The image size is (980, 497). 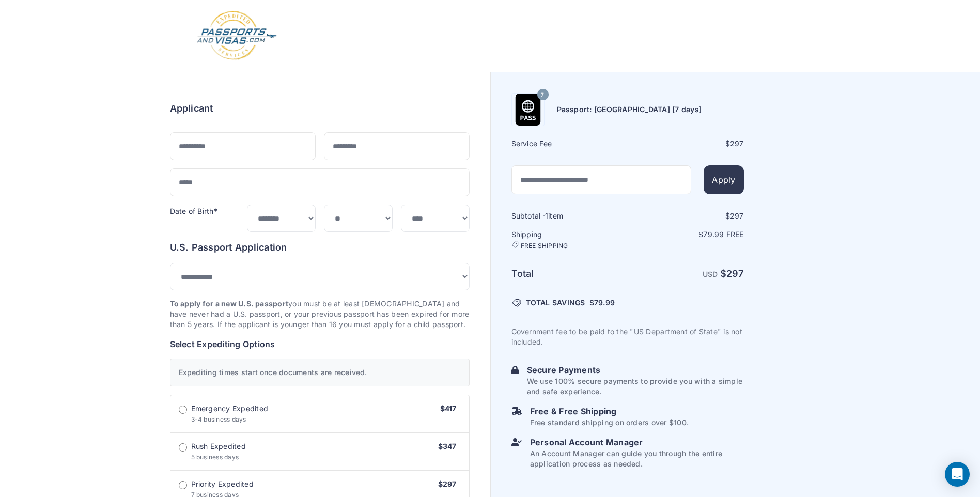 I want to click on span: $347, so click(x=448, y=446).